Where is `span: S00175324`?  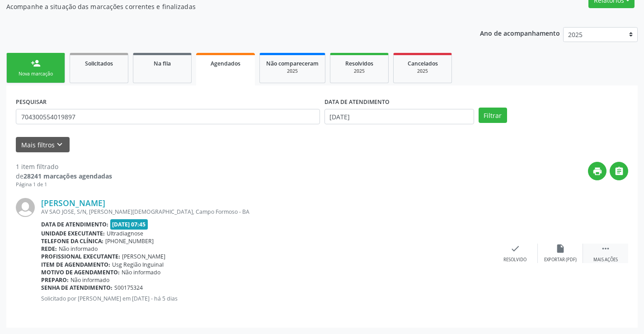
span: S00175324 is located at coordinates (128, 287).